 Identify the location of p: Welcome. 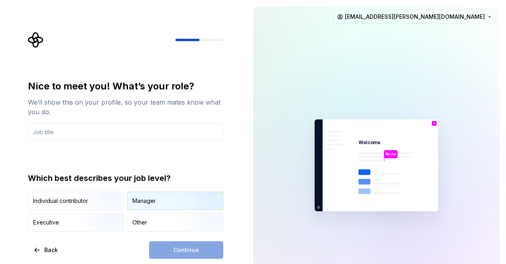
(369, 142).